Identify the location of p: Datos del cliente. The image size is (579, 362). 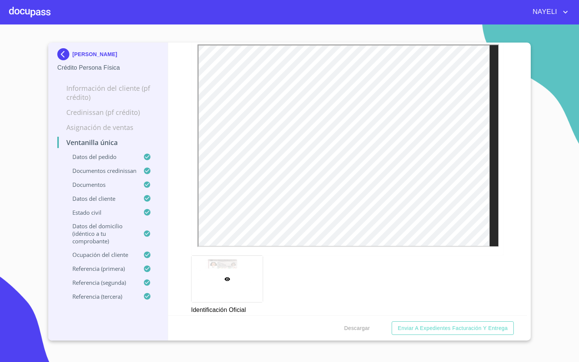
(100, 199).